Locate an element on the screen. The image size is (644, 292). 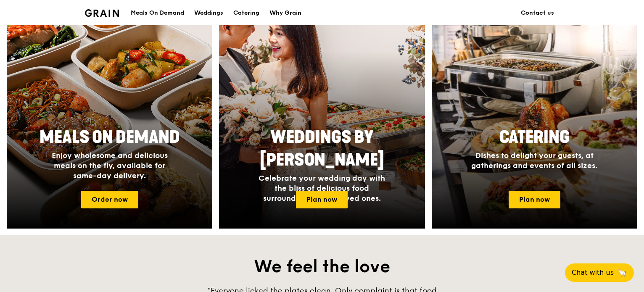
span: Chat with us is located at coordinates (592, 272).